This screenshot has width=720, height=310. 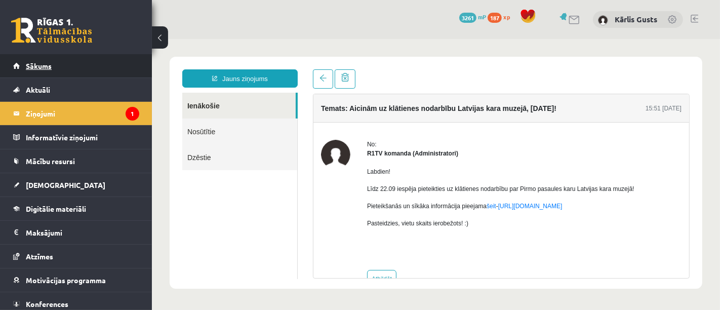 I want to click on span: Konferences, so click(x=47, y=304).